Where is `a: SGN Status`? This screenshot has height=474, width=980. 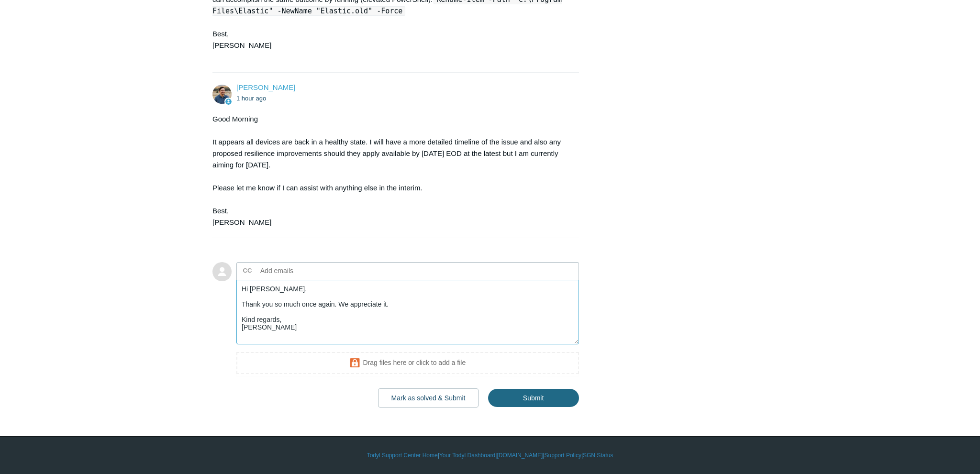
a: SGN Status is located at coordinates (597, 456).